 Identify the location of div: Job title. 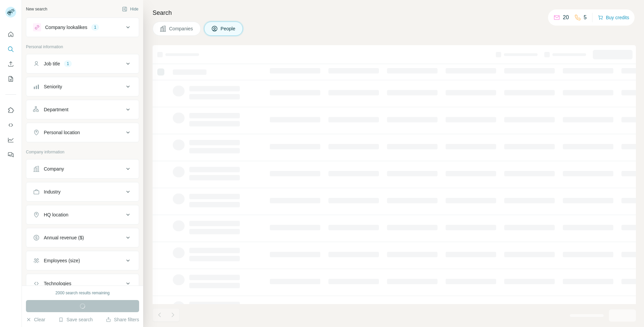
(52, 64).